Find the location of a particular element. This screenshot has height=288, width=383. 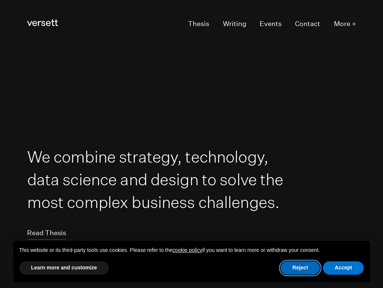

a: Thesis is located at coordinates (198, 24).